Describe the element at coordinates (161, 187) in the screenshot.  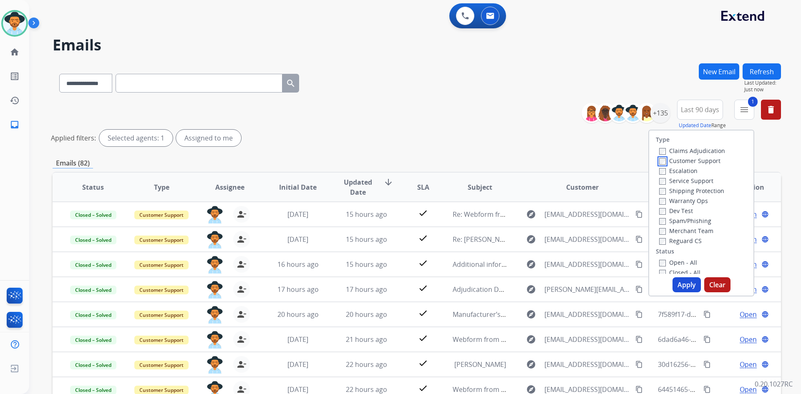
I see `span: Type` at that location.